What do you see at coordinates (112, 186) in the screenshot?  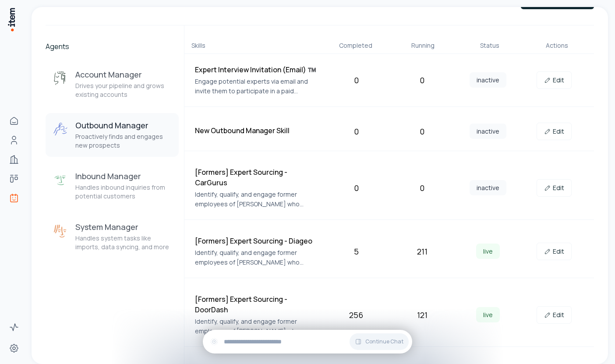 I see `button: Inbound ManagerInbound ManagerHandles inbound inquiries from potential customers` at bounding box center [112, 186].